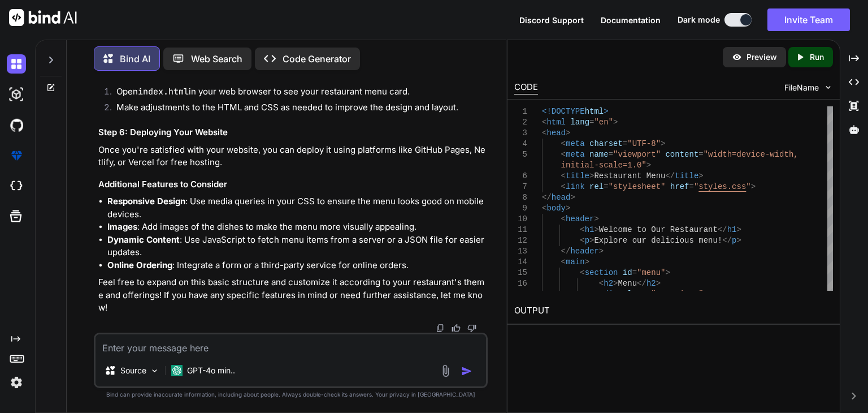 Image resolution: width=868 pixels, height=413 pixels. Describe the element at coordinates (601, 273) in the screenshot. I see `span: section` at that location.